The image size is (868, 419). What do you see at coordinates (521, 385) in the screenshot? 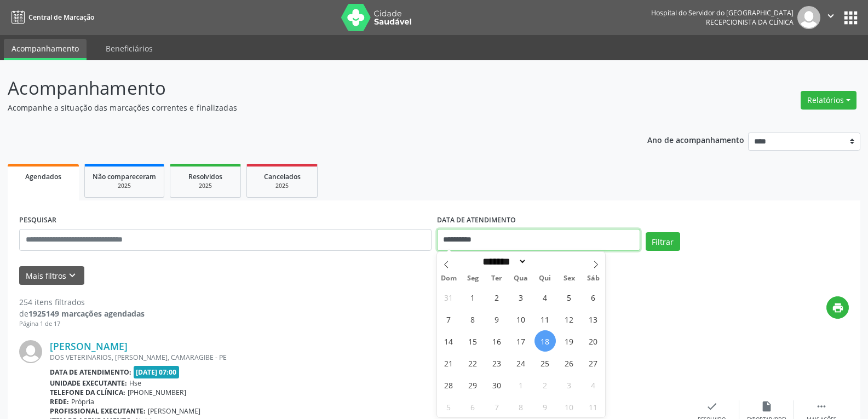
I see `span: Outubro 1, 2025` at bounding box center [521, 385].